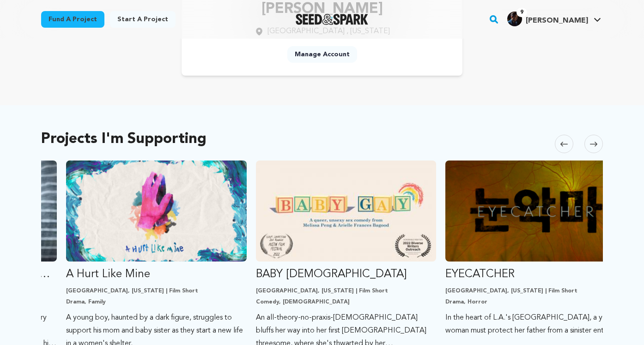 The width and height of the screenshot is (644, 345). What do you see at coordinates (548, 19) in the screenshot?
I see `div: Trent N.'s Profile` at bounding box center [548, 19].